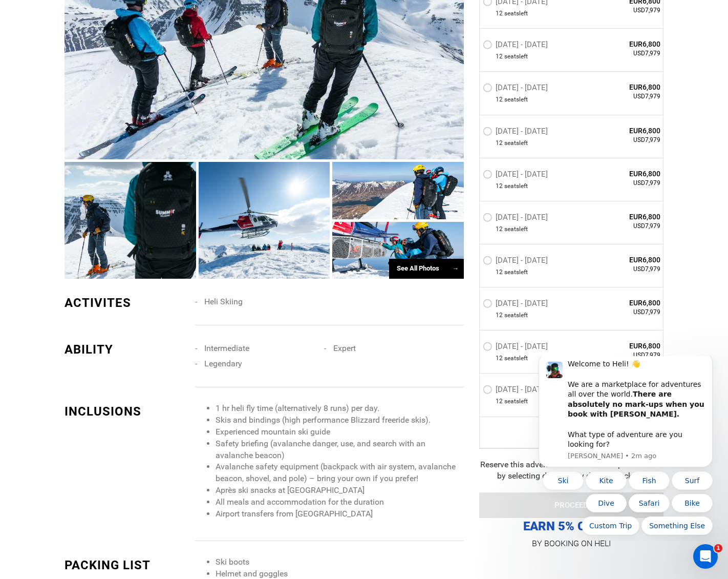 This screenshot has width=728, height=579. I want to click on img: Profile image for Carl, so click(31, 14).